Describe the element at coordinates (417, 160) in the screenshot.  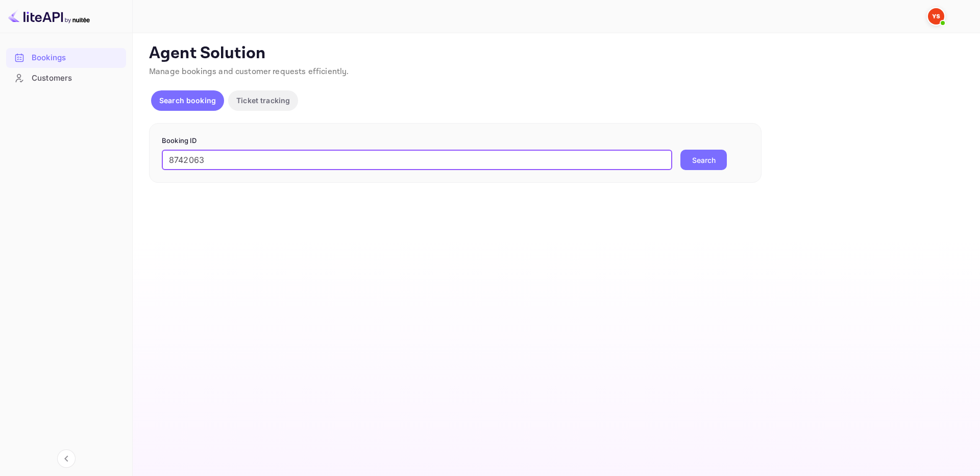
I see `input: Enter Booking ID (e.g., 63782194)` at that location.